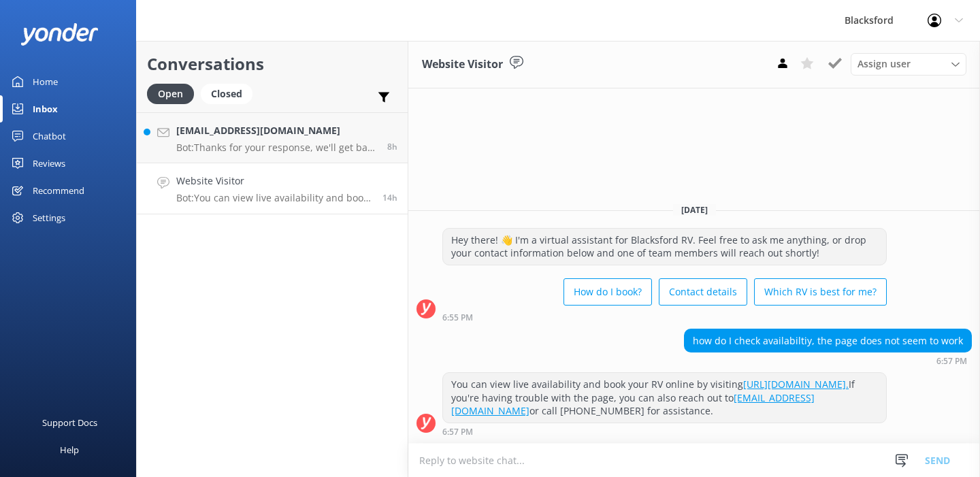 This screenshot has height=477, width=980. Describe the element at coordinates (49, 217) in the screenshot. I see `div: Settings` at that location.